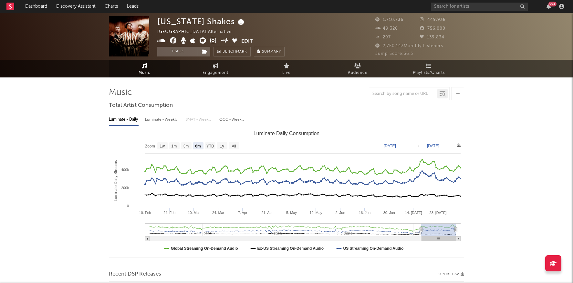 The width and height of the screenshot is (573, 283). Describe the element at coordinates (358, 68) in the screenshot. I see `a: Audience` at that location.